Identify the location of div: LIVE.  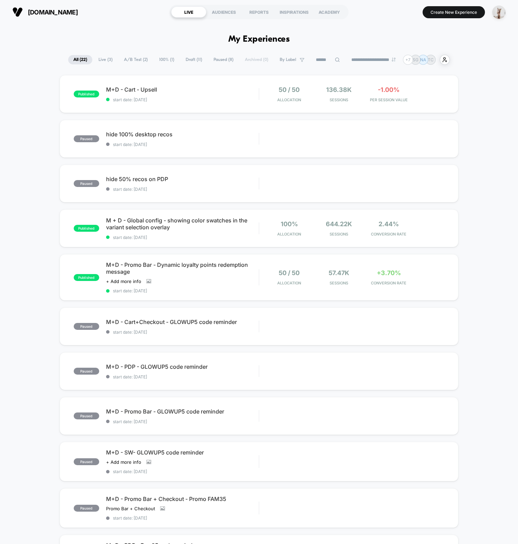
(189, 12).